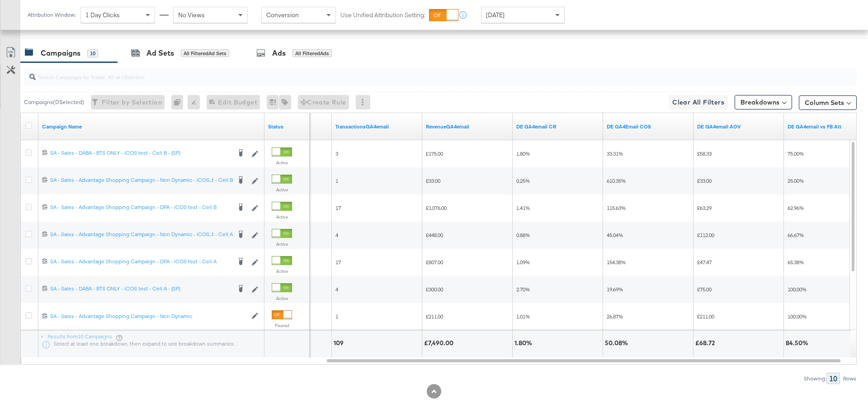  Describe the element at coordinates (141, 289) in the screenshot. I see `div: SA - Sales - DABA - BTS ONLY - iCOS test - Cell A - (SP)` at that location.